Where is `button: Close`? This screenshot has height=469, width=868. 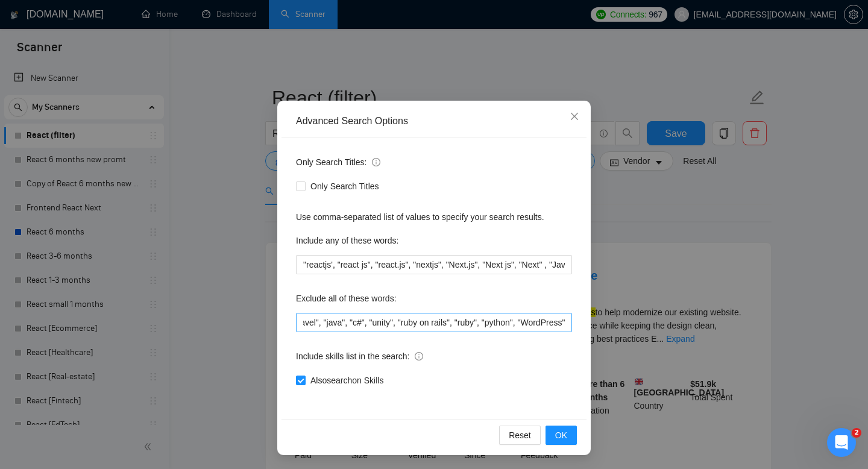
button: Close is located at coordinates (575, 117).